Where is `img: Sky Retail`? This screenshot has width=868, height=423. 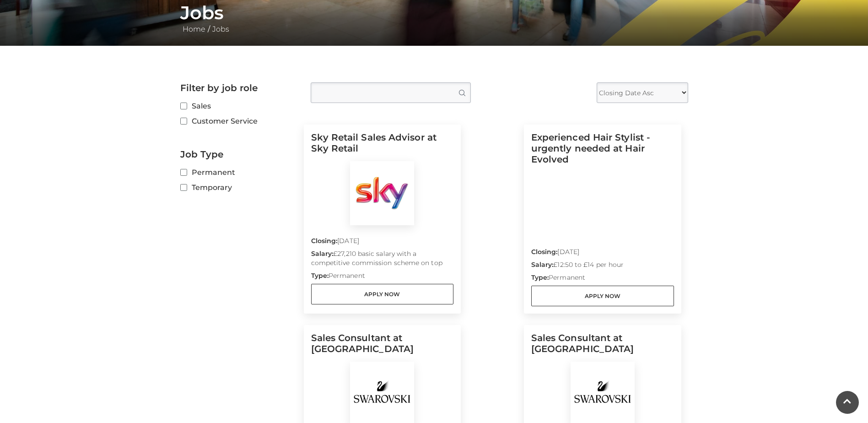 img: Sky Retail is located at coordinates (382, 193).